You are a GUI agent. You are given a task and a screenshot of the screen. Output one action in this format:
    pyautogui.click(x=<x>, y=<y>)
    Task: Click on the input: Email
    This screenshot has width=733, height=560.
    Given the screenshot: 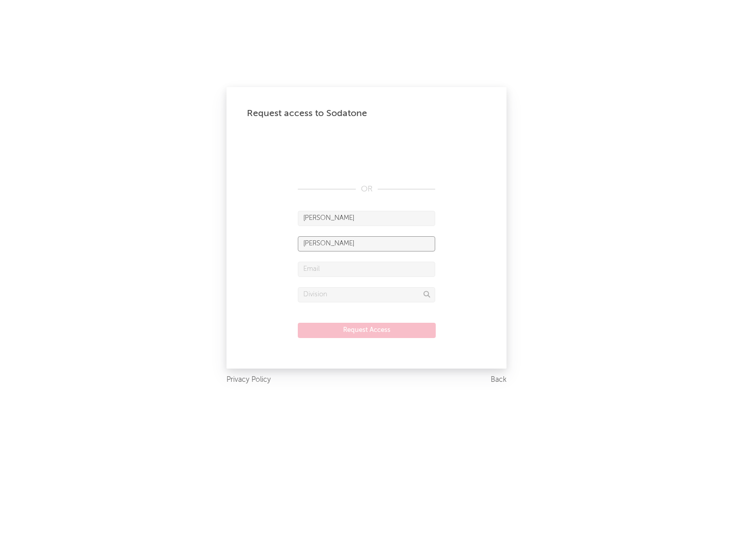 What is the action you would take?
    pyautogui.click(x=366, y=269)
    